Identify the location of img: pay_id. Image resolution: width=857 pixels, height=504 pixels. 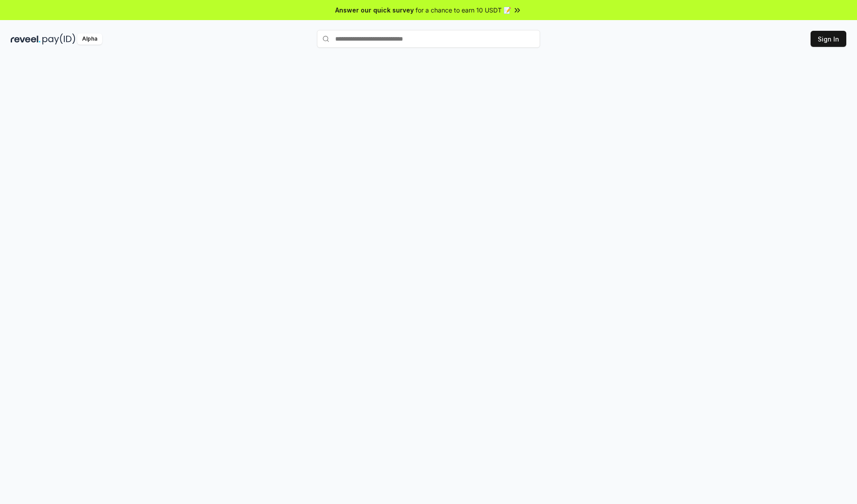
(59, 39).